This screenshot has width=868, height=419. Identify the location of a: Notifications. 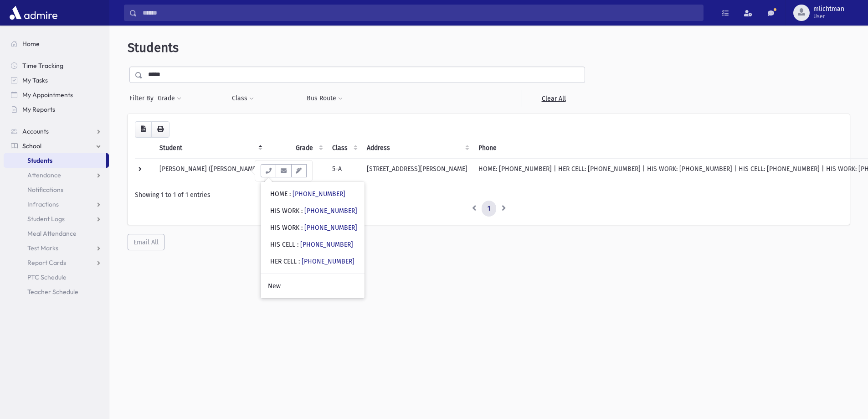
(56, 189).